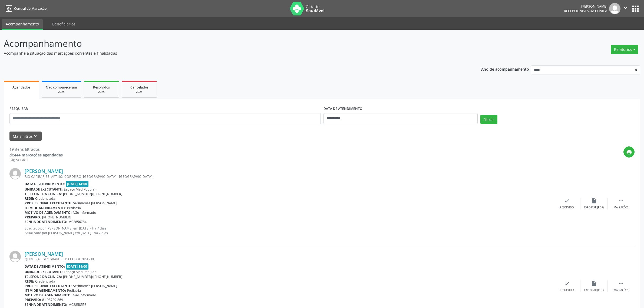  Describe the element at coordinates (629, 152) in the screenshot. I see `i: print` at that location.